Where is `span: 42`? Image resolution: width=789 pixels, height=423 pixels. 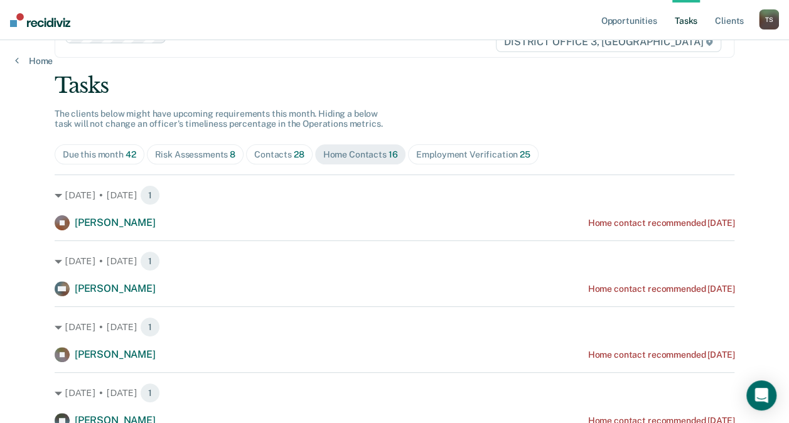 span: 42 is located at coordinates (131, 154).